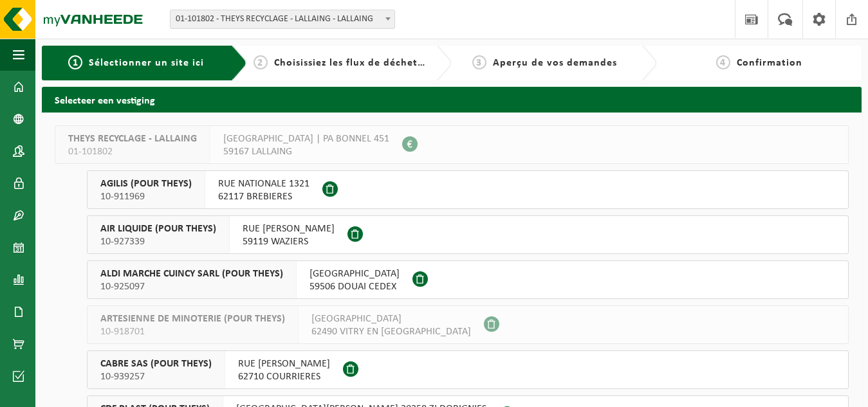 The image size is (868, 407). What do you see at coordinates (132, 152) in the screenshot?
I see `span: 01-101802` at bounding box center [132, 152].